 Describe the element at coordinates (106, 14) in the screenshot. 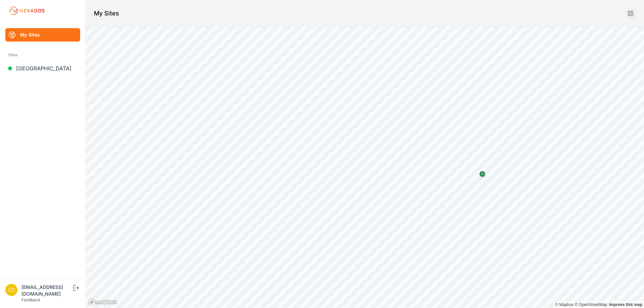

I see `h1: My Sites` at that location.